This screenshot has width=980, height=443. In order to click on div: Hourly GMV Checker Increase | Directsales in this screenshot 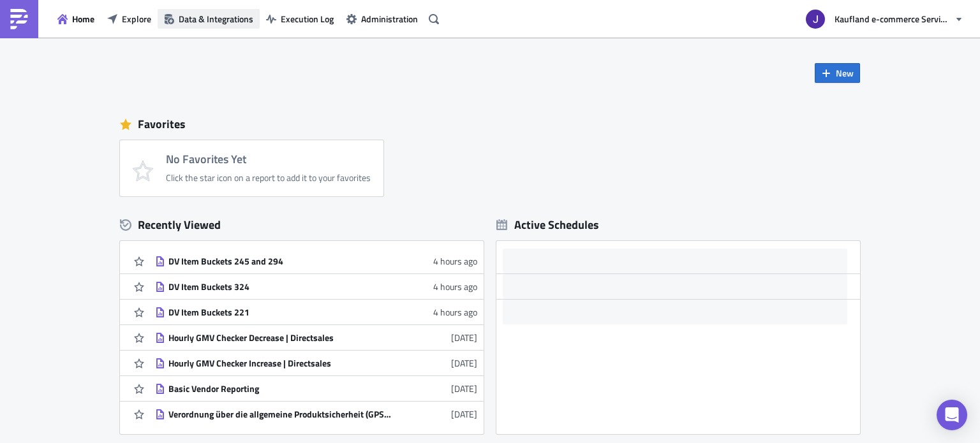, I will do `click(280, 363)`.